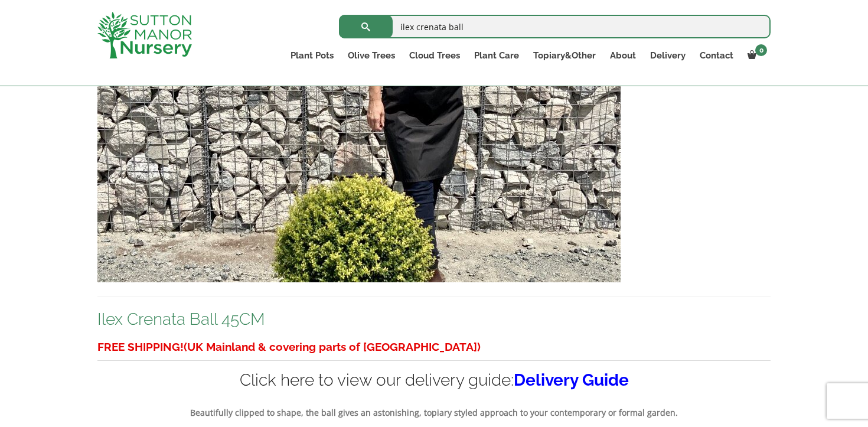 The image size is (868, 427). I want to click on a: Topiary&Other, so click(565, 56).